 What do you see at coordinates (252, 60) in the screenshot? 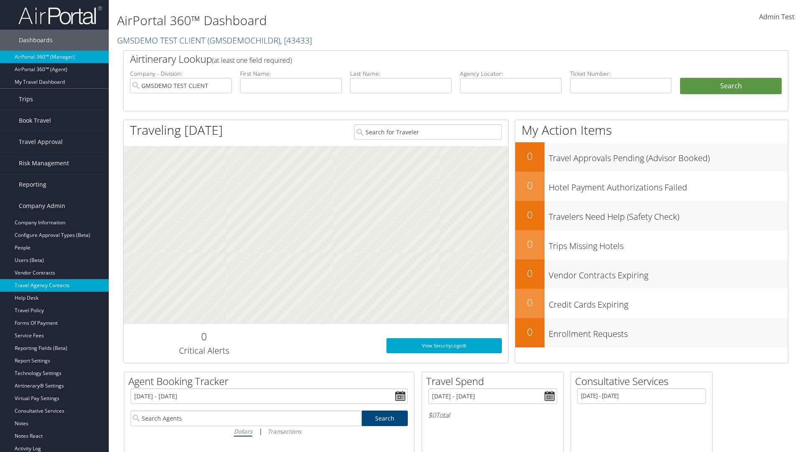
I see `span: (at least one field required)` at bounding box center [252, 60].